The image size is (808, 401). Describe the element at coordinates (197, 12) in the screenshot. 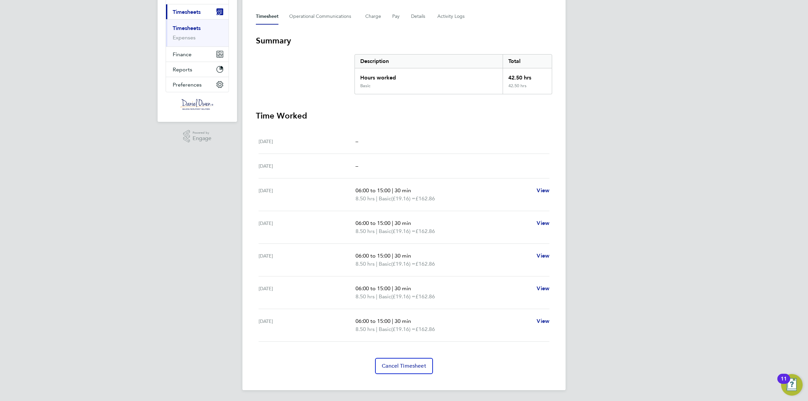

I see `button: Timesheets` at that location.